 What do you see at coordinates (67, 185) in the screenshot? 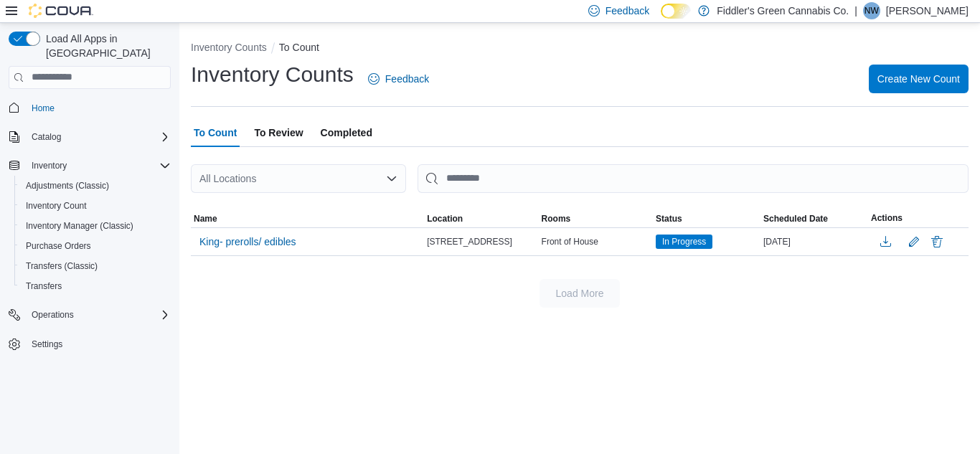
I see `a: Adjustments (Classic)` at bounding box center [67, 185].